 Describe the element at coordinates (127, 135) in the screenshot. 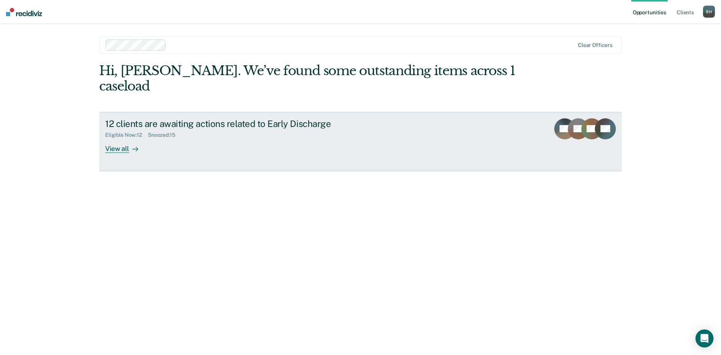

I see `div: Eligible Now : 12` at that location.